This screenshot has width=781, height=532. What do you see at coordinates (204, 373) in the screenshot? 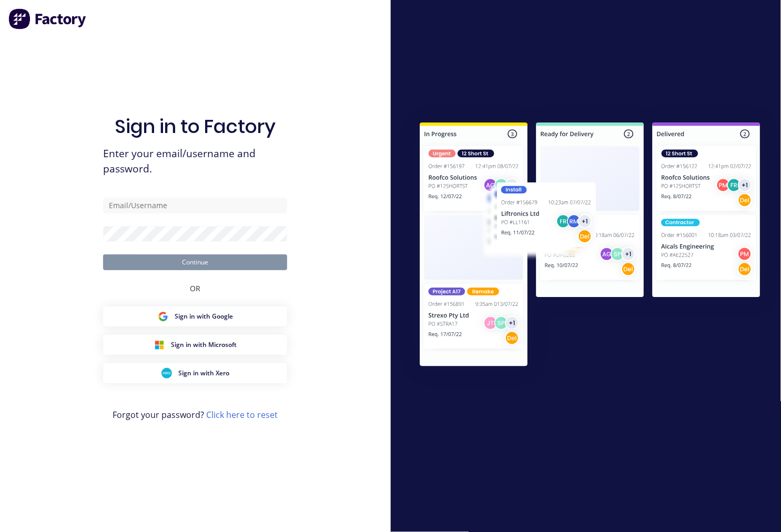
I see `span: Sign in with Xero` at bounding box center [204, 373].